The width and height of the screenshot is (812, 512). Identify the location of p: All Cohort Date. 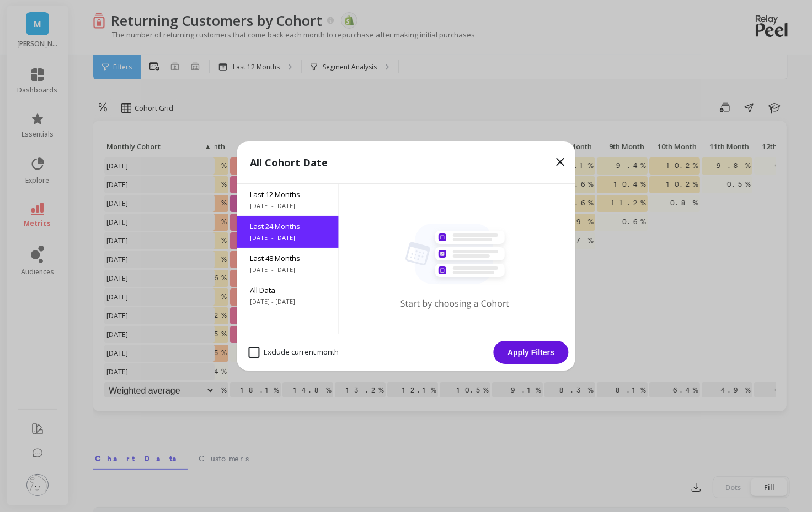
(289, 163).